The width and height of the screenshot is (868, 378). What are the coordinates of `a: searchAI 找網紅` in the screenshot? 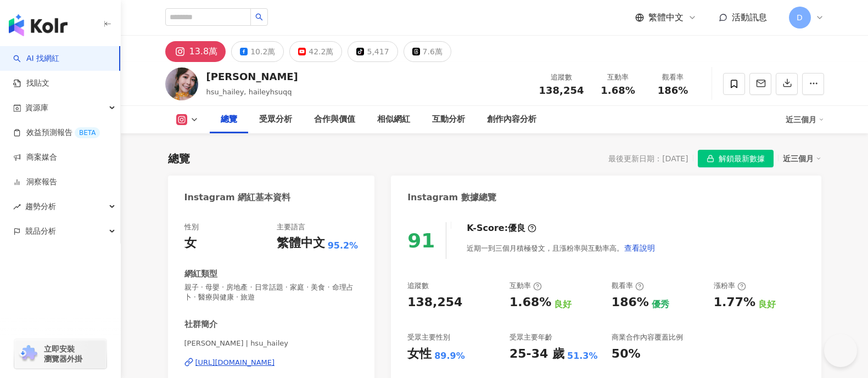 It's located at (36, 59).